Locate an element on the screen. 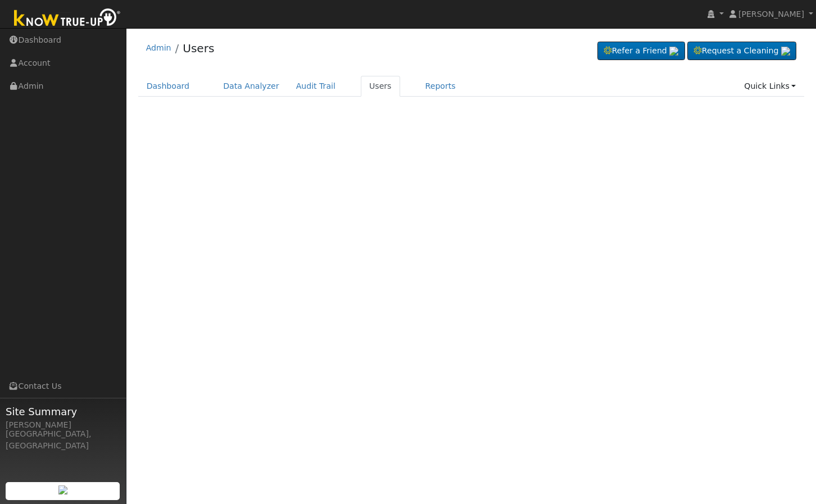  span: Site Summary is located at coordinates (63, 411).